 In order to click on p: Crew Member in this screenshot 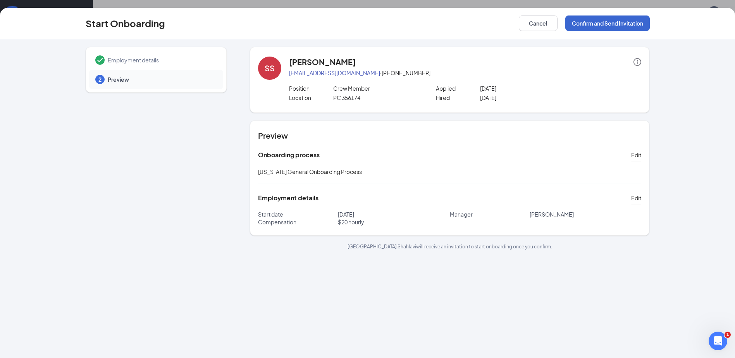, I will do `click(377, 88)`.